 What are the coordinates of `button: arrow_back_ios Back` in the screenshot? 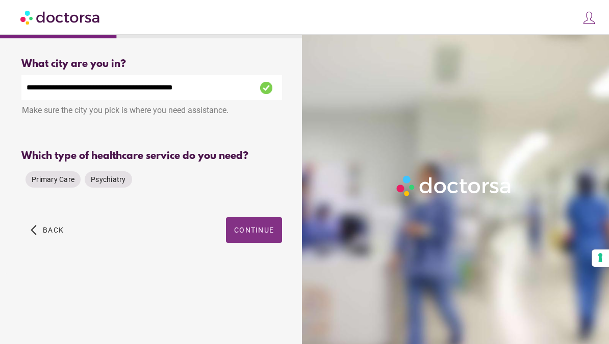 It's located at (47, 230).